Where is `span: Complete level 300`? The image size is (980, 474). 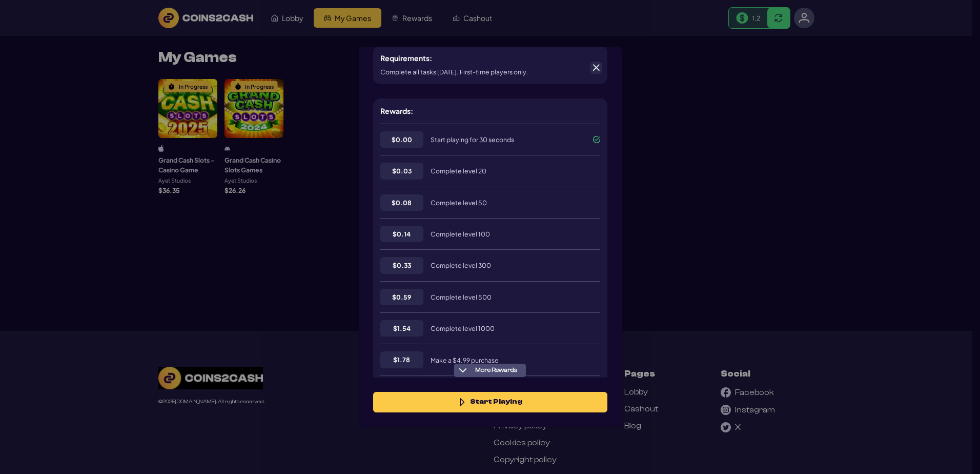 span: Complete level 300 is located at coordinates (461, 265).